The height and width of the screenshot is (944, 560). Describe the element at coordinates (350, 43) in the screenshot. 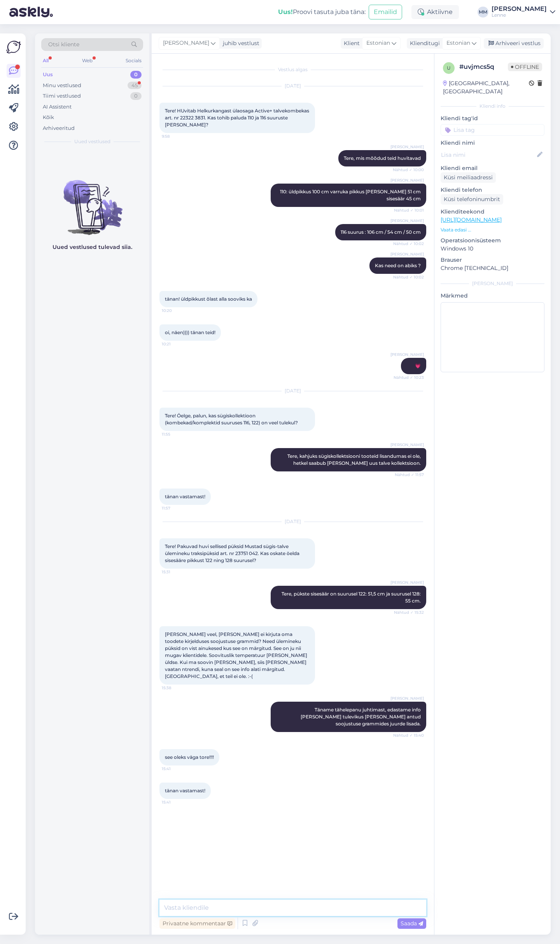

I see `div: Klient` at that location.